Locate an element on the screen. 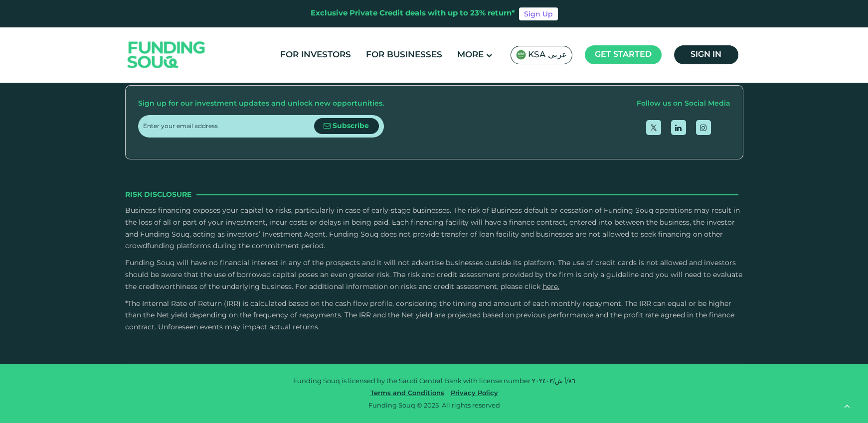 The width and height of the screenshot is (868, 423). a: open Linkedin is located at coordinates (678, 128).